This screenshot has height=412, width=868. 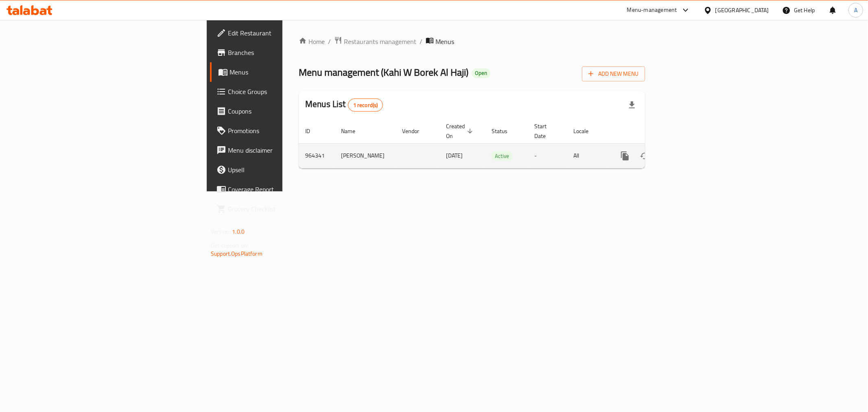 I want to click on span: Created On, so click(x=461, y=131).